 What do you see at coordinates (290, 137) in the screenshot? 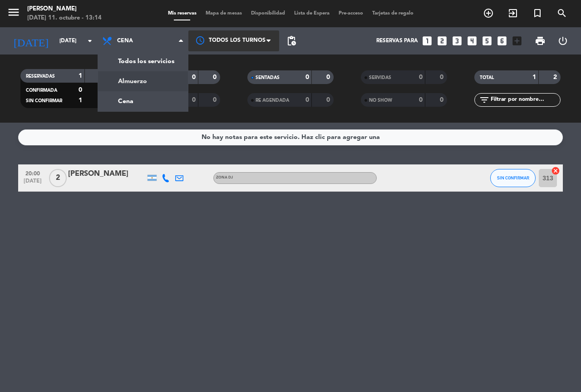
I see `div: No hay notas para este servicio. Haz clic para agregar una` at bounding box center [290, 137].